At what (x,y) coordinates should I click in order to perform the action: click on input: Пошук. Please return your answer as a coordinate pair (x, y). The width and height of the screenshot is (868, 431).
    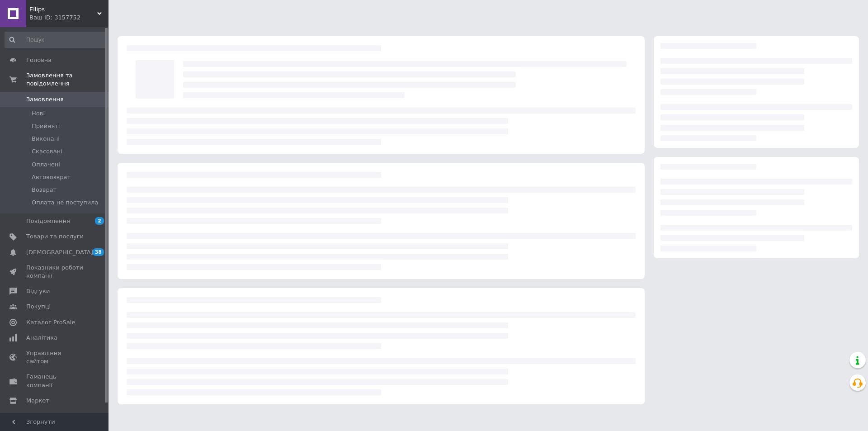
    Looking at the image, I should click on (55, 40).